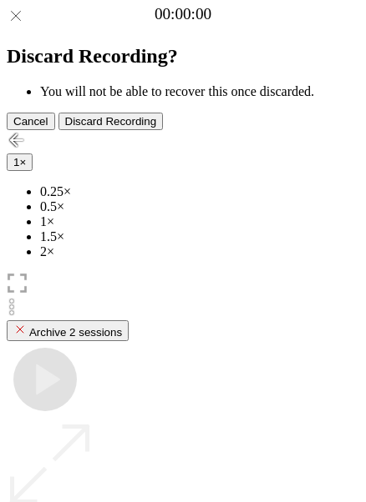  I want to click on button: Discard Recording, so click(111, 121).